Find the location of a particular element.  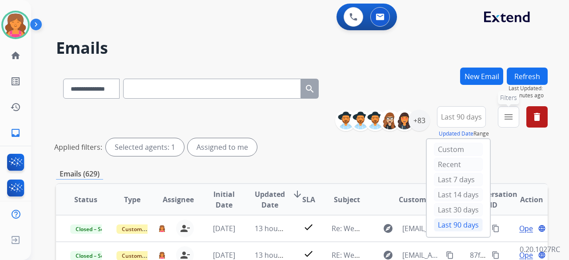

span: Last 90 days is located at coordinates (461, 117).